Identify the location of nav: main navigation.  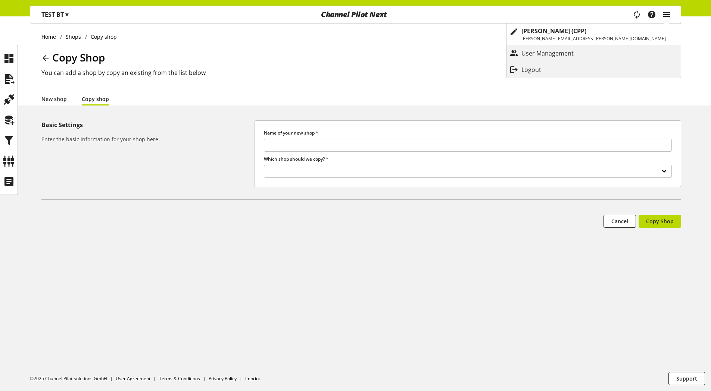
(355, 15).